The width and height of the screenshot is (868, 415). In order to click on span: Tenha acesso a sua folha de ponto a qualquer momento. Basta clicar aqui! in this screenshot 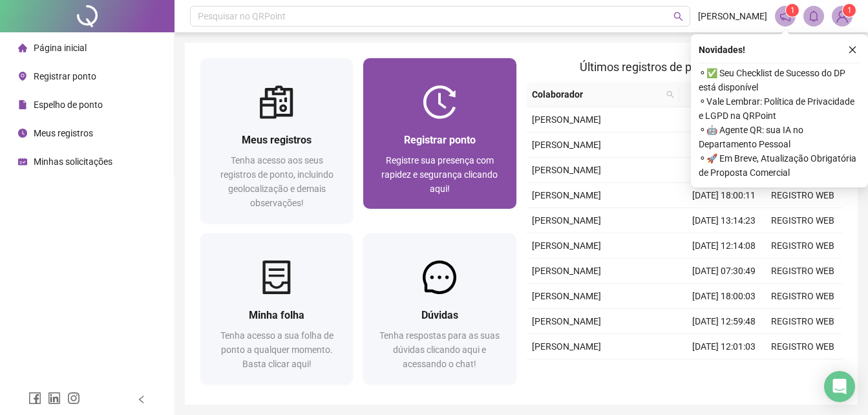, I will do `click(276, 350)`.